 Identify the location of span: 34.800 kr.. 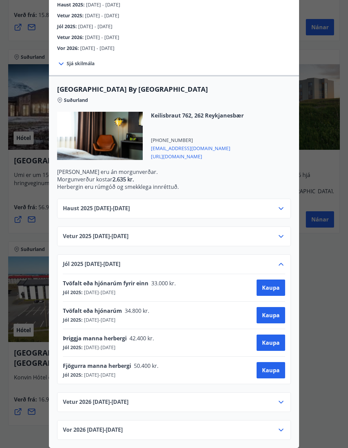
(136, 311).